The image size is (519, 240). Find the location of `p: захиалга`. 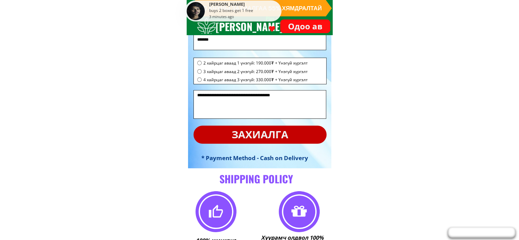

p: захиалга is located at coordinates (260, 135).